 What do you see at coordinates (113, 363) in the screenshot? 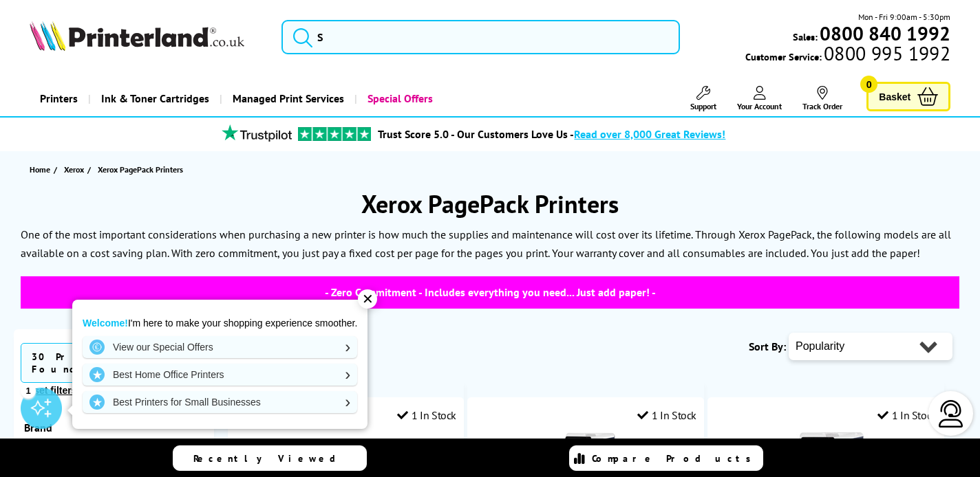
I see `span: 30 Products Found` at bounding box center [113, 363].